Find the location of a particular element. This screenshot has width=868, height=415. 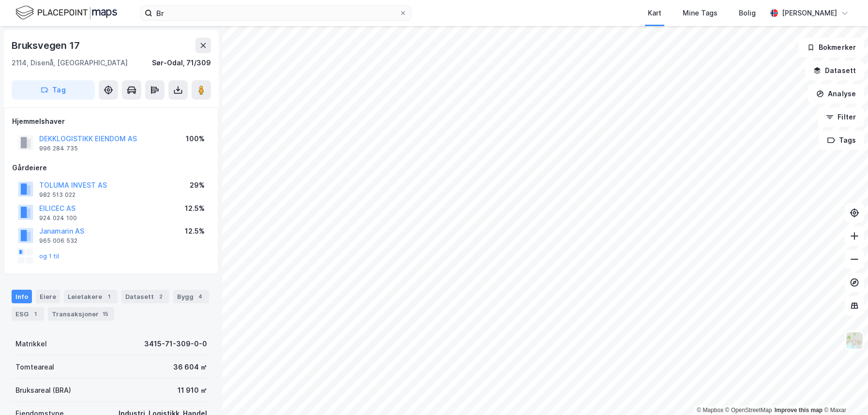

div: Datasett is located at coordinates (145, 296).